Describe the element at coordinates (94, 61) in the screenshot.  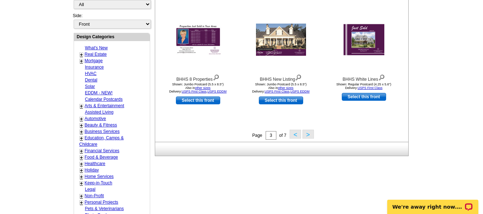
I see `a: Mortgage` at that location.